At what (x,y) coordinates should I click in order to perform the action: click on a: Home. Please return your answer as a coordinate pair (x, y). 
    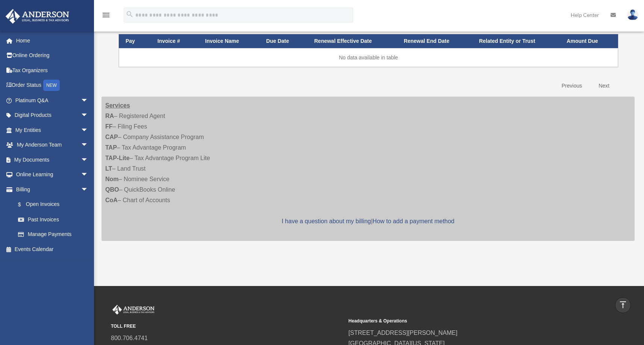
    Looking at the image, I should click on (52, 41).